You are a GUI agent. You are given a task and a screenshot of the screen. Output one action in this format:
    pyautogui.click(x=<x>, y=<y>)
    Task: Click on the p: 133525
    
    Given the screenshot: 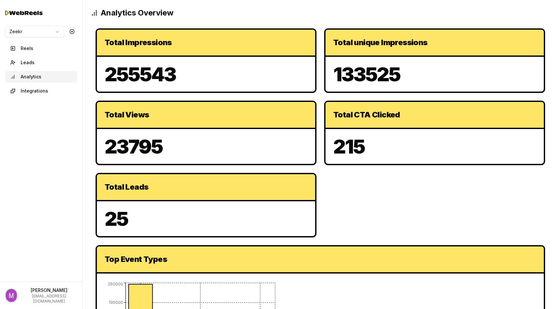 What is the action you would take?
    pyautogui.click(x=435, y=74)
    